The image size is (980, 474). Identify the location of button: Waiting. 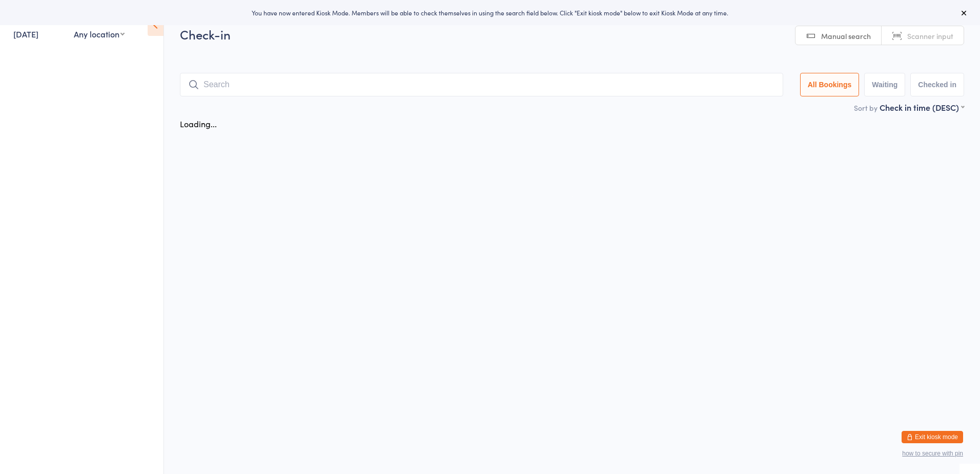
(884, 85).